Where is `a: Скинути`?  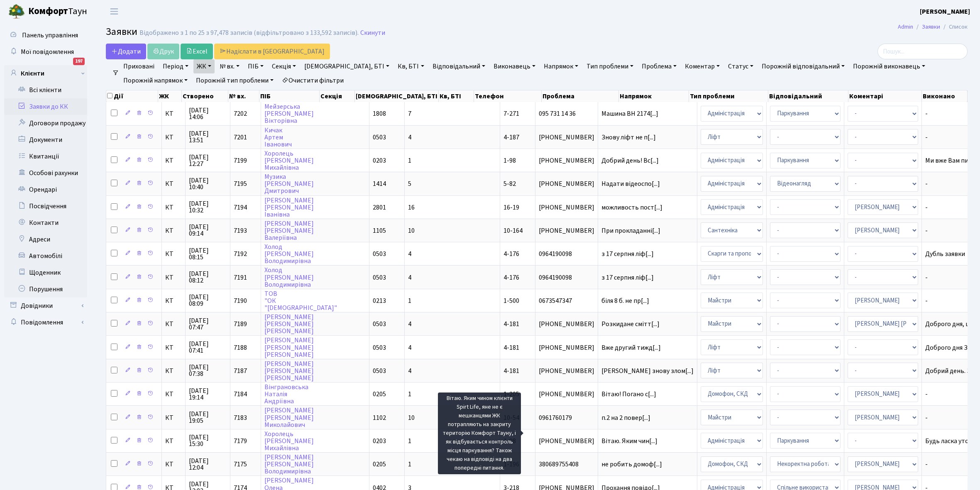 a: Скинути is located at coordinates (373, 33).